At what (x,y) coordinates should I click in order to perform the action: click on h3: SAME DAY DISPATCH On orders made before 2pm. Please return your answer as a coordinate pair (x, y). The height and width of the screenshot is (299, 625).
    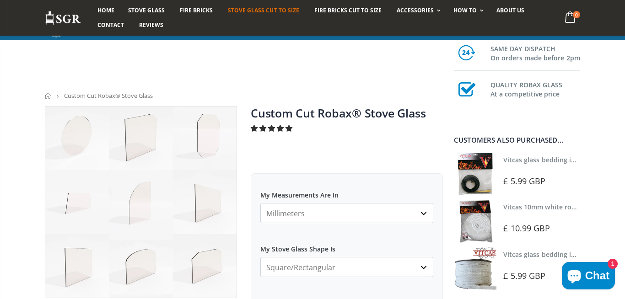
    Looking at the image, I should click on (536, 53).